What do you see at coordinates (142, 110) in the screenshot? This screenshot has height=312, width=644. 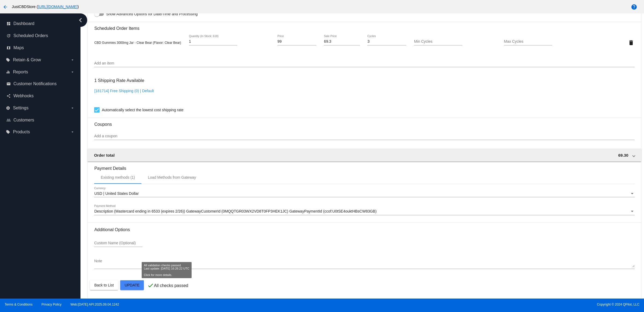 I see `span: Automatically select the lowest cost shipping rate` at bounding box center [142, 110].